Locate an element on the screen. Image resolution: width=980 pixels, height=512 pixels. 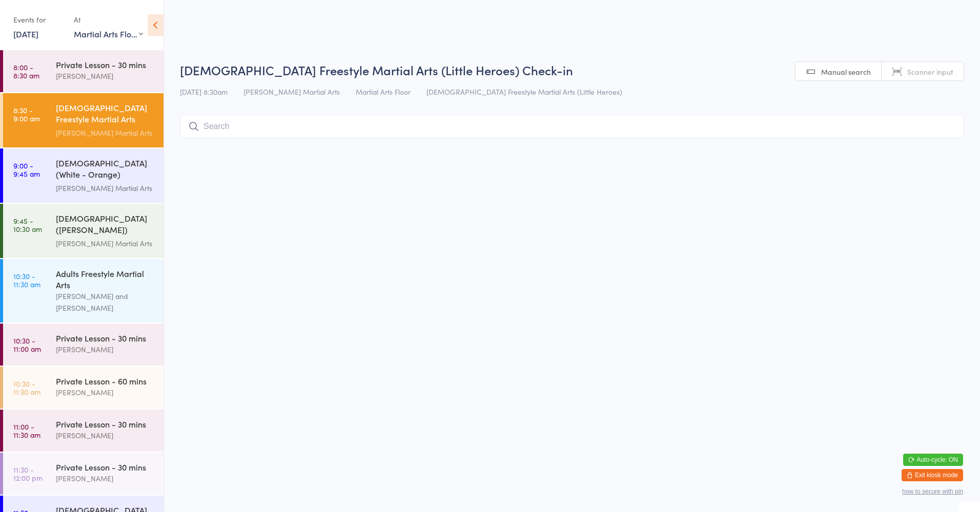
button: how to secure with pin is located at coordinates (932, 492).